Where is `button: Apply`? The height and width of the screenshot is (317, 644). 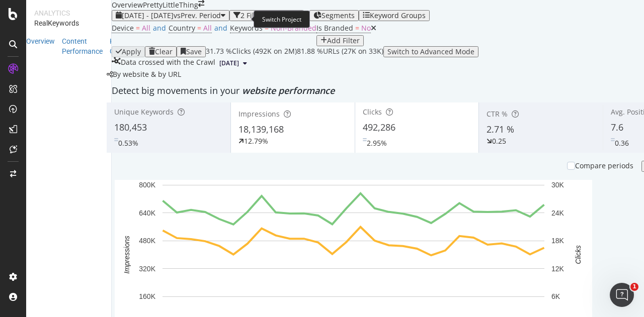 button: Apply is located at coordinates (128, 52).